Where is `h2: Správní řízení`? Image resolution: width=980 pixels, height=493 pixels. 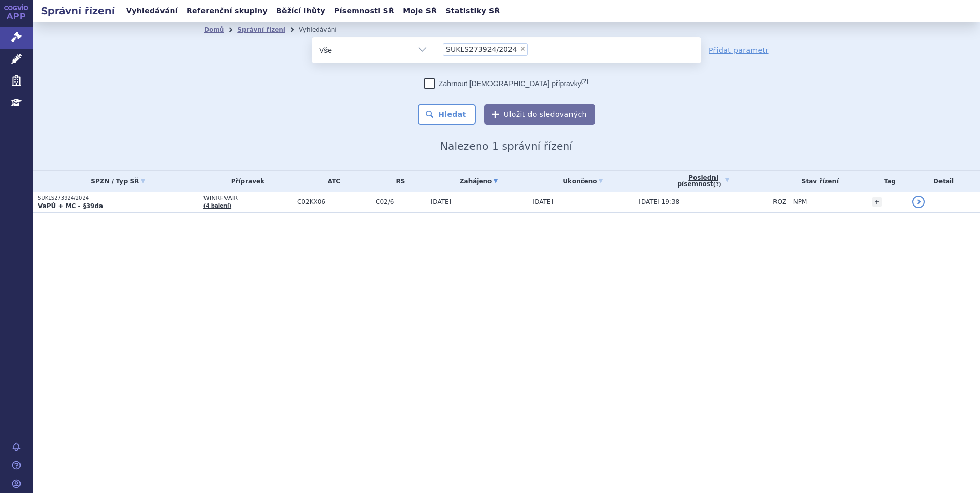
h2: Správní řízení is located at coordinates (78, 11).